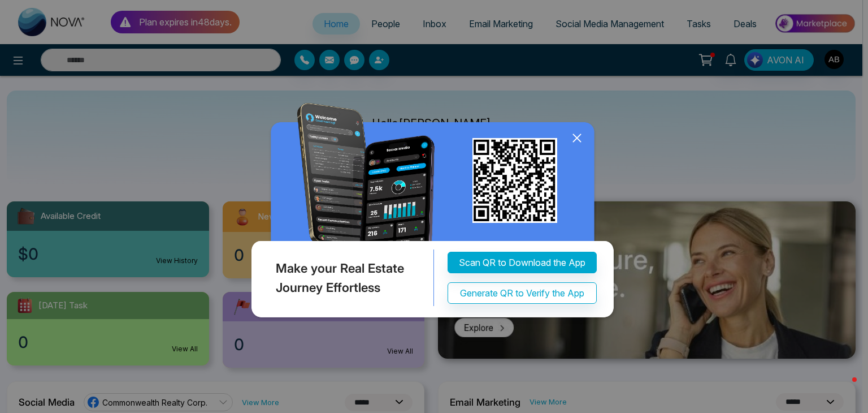 The height and width of the screenshot is (413, 868). I want to click on img: QRModal, so click(434, 213).